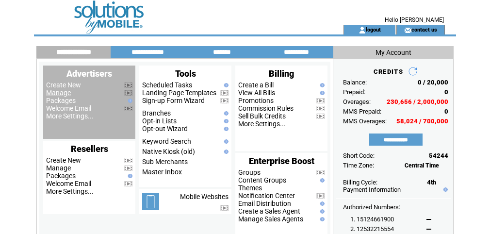 The width and height of the screenshot is (490, 234). Describe the element at coordinates (168, 151) in the screenshot. I see `a: Native Kiosk (old)` at that location.